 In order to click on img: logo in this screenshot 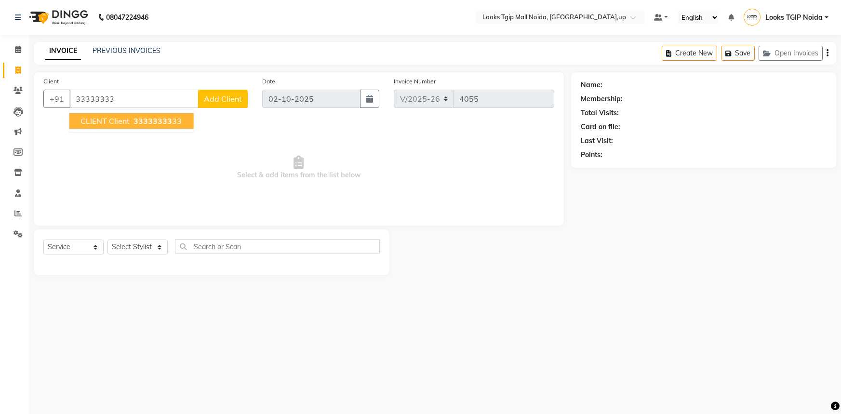, I will do `click(57, 17)`.